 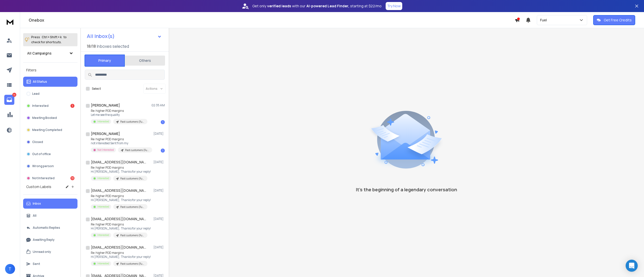 I want to click on div: 13, so click(x=72, y=178).